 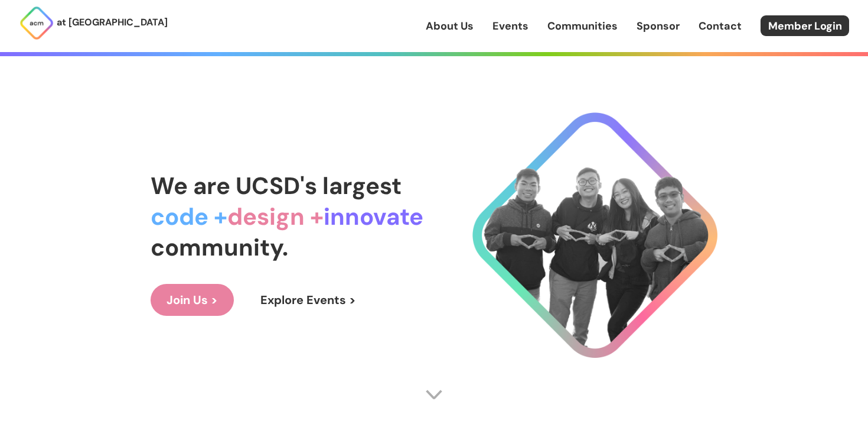 I want to click on a: Events, so click(x=510, y=26).